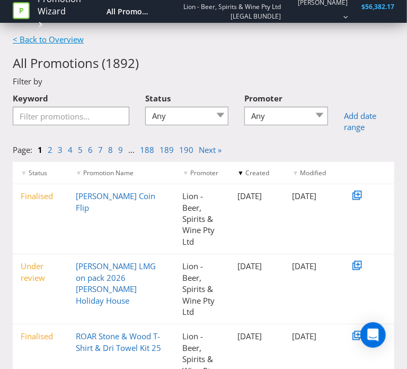 This screenshot has width=407, height=369. I want to click on span: Lion - Beer, Spirits & Wine Pty Ltd [LEGAL BUNDLE], so click(223, 11).